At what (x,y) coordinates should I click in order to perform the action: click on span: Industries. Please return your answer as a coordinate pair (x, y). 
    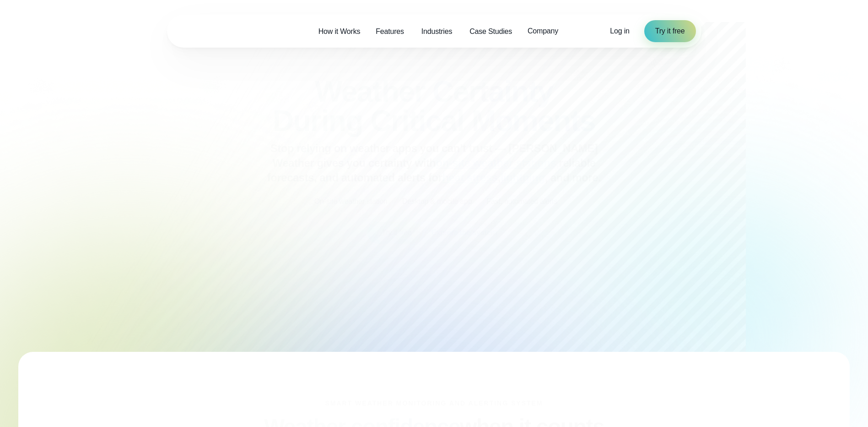
    Looking at the image, I should click on (436, 32).